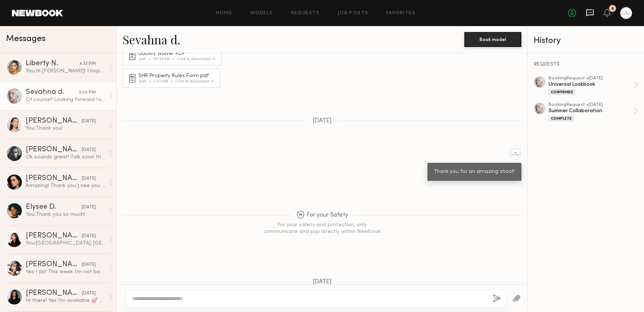 This screenshot has height=312, width=644. I want to click on a: Requests, so click(305, 13).